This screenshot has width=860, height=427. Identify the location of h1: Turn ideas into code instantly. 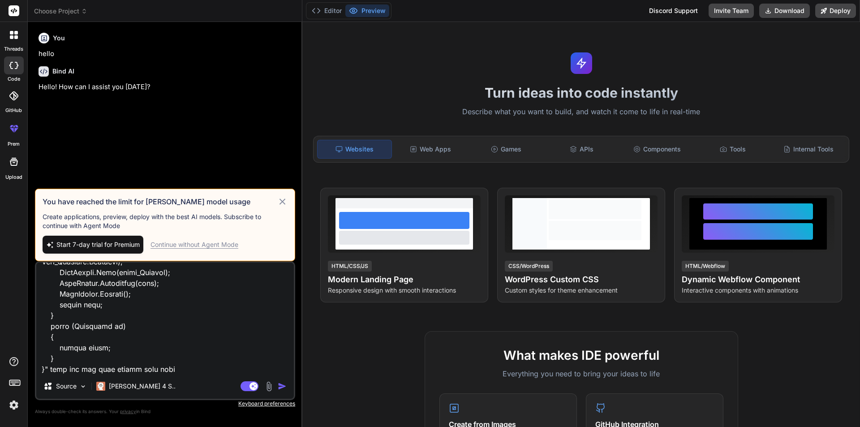
(581, 93).